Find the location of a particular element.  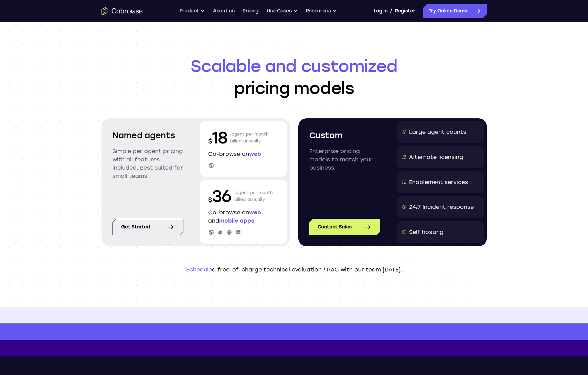

a: Contact Sales is located at coordinates (345, 227).